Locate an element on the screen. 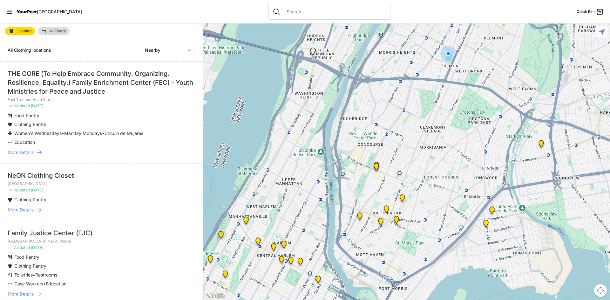 This screenshot has height=300, width=610. p: East Tremont Head Start is located at coordinates (102, 100).